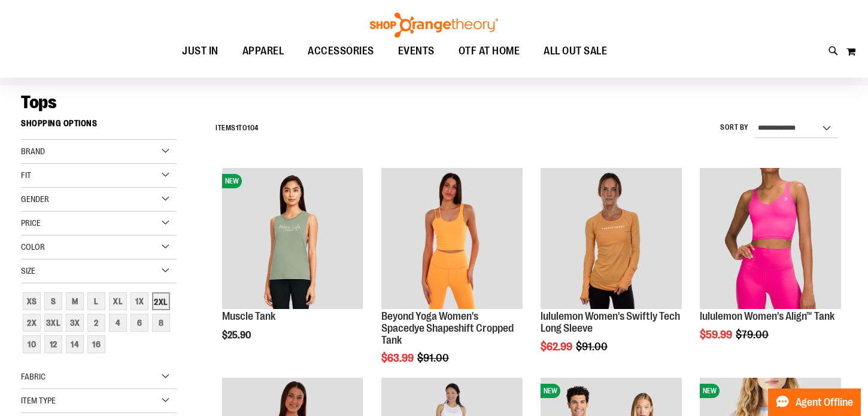 This screenshot has height=416, width=868. What do you see at coordinates (75, 301) in the screenshot?
I see `a: M` at bounding box center [75, 301].